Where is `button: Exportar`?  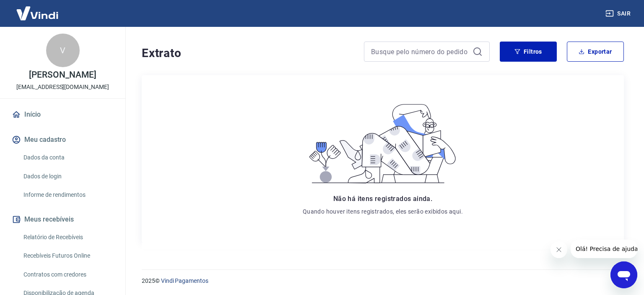
button: Exportar is located at coordinates (595, 52).